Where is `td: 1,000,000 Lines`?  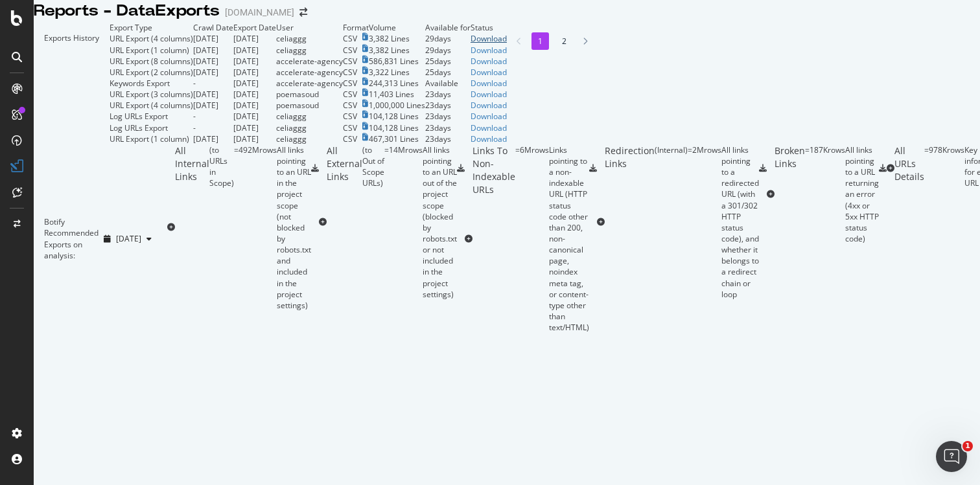 td: 1,000,000 Lines is located at coordinates (396, 105).